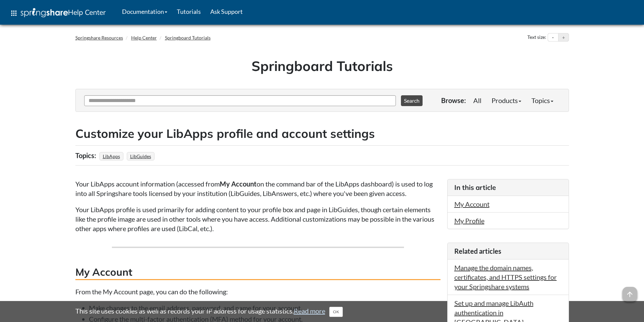 Image resolution: width=644 pixels, height=322 pixels. I want to click on strong: My Account, so click(238, 184).